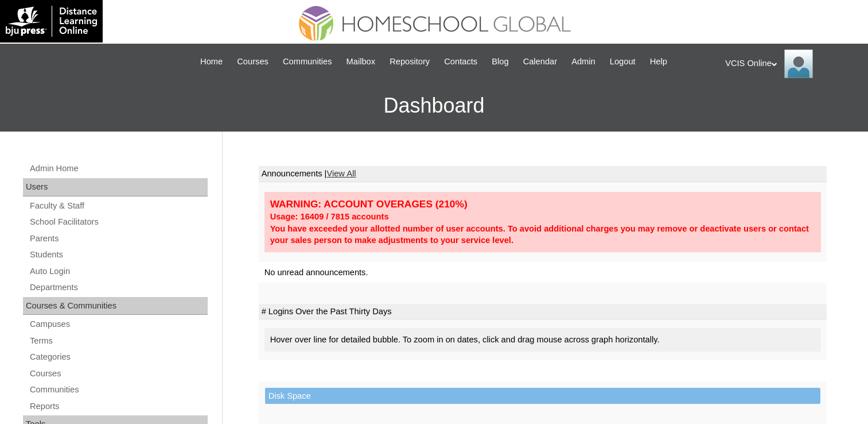 Image resolution: width=868 pixels, height=424 pixels. Describe the element at coordinates (361, 62) in the screenshot. I see `a: Mailbox` at that location.